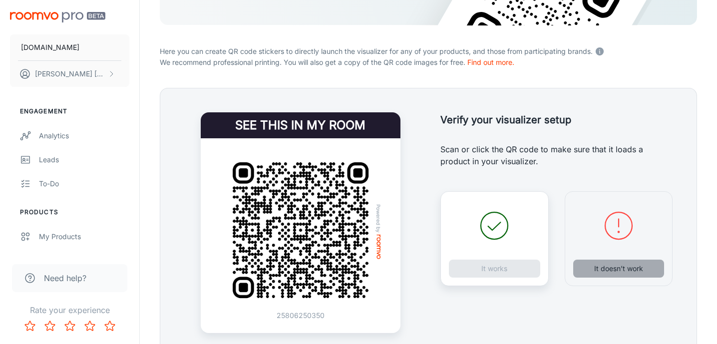  What do you see at coordinates (57, 17) in the screenshot?
I see `img: Roomvo PRO Beta` at bounding box center [57, 17].